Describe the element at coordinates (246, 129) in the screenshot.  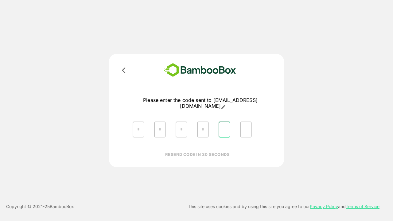
I see `input: Please enter OTP character 6` at that location.